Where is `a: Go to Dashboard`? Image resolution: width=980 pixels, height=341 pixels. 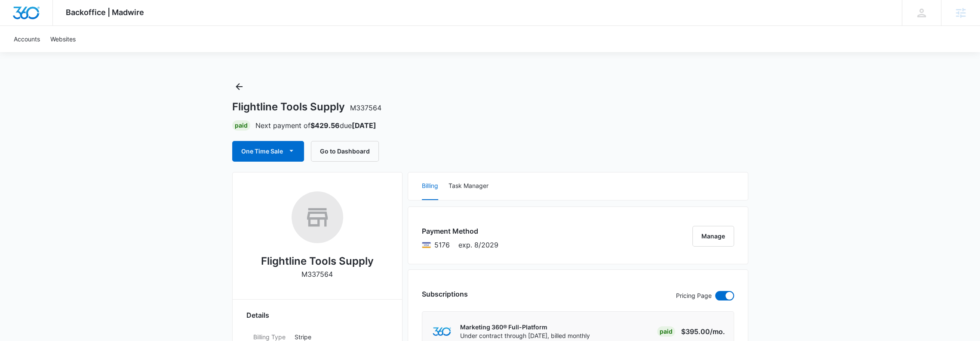
a: Go to Dashboard is located at coordinates (345, 151).